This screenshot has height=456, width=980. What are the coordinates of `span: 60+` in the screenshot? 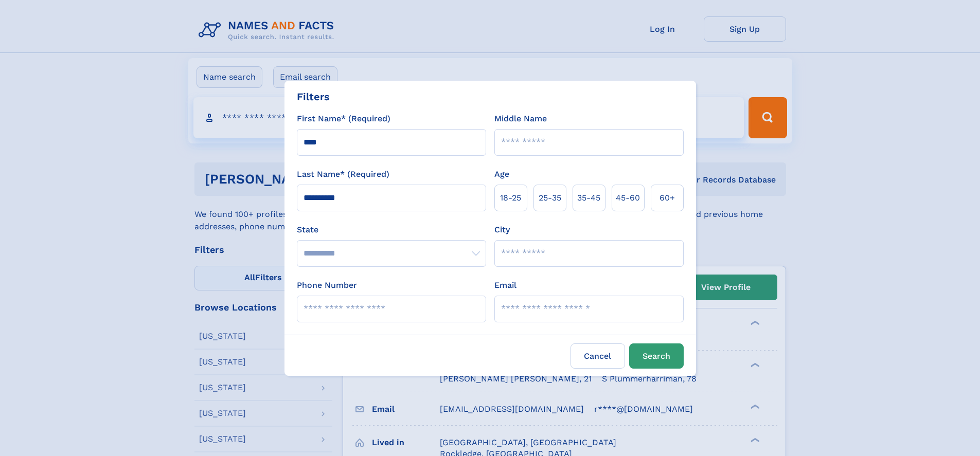 It's located at (668, 197).